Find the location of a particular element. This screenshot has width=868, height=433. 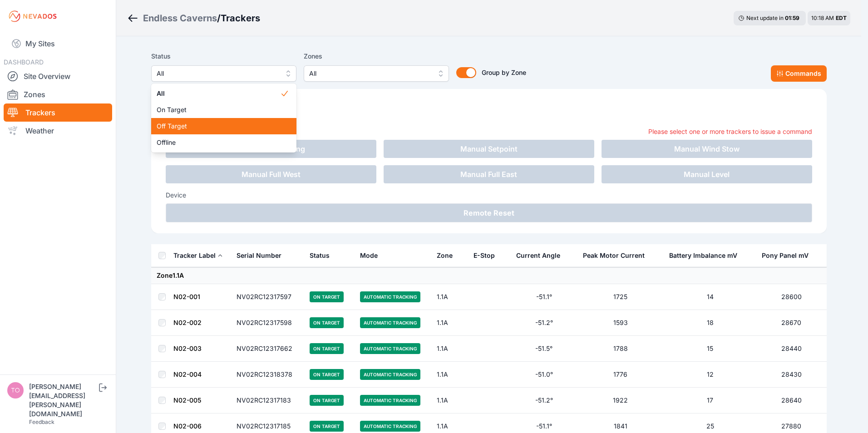

span: Off Target is located at coordinates (218, 126).